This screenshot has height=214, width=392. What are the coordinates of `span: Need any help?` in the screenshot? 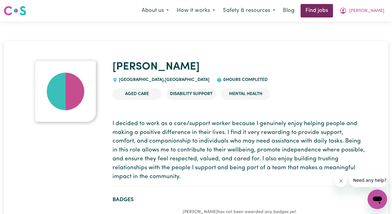 It's located at (20, 7).